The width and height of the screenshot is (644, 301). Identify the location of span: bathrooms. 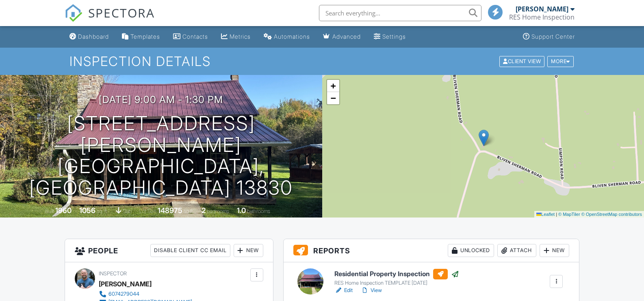
(259, 211).